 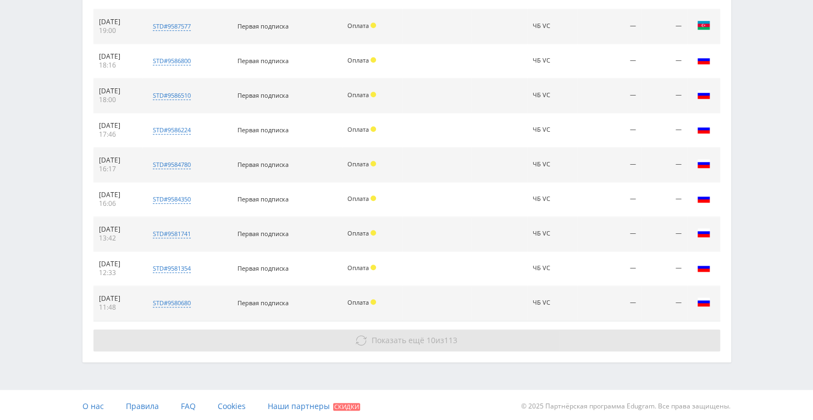 I want to click on div: 18:16, so click(x=118, y=65).